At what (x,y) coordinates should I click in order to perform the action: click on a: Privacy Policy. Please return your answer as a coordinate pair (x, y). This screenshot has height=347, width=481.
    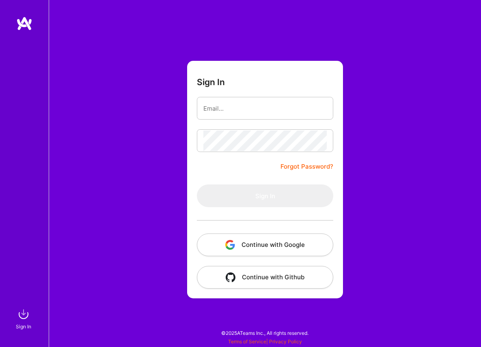
    Looking at the image, I should click on (285, 342).